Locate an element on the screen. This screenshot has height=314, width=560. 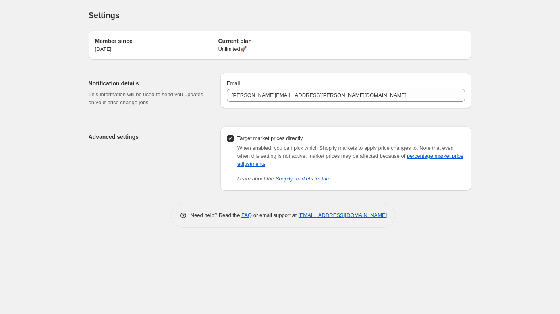
a: FAQ is located at coordinates (247, 215).